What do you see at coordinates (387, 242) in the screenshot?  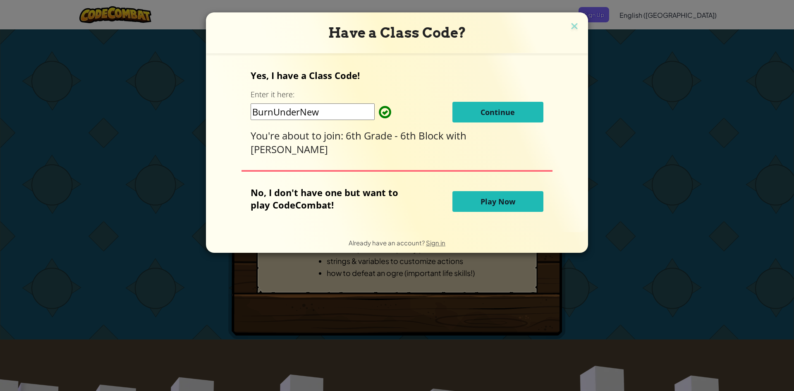 I see `span: Already have an account?` at bounding box center [387, 242].